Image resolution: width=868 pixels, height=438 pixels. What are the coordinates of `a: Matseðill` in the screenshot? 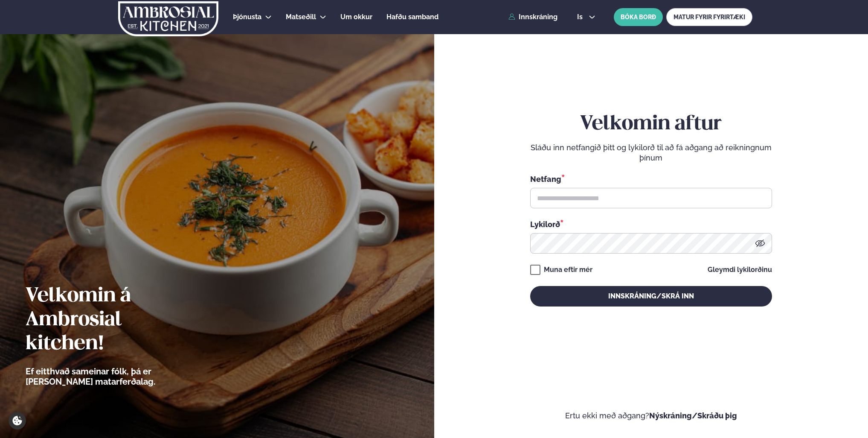 It's located at (301, 17).